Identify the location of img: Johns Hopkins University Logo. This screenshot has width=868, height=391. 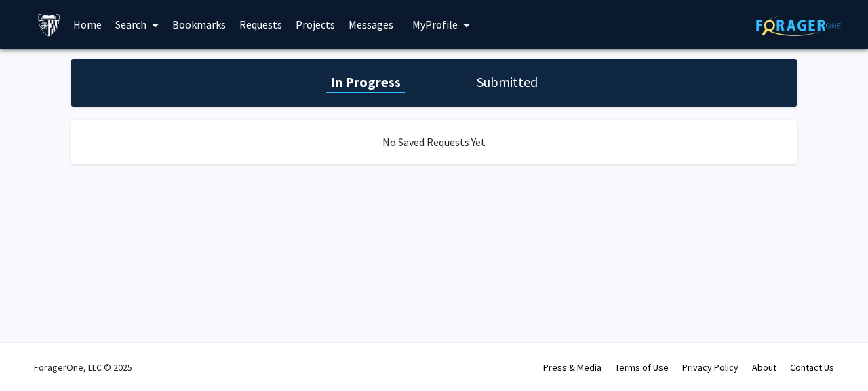
(49, 24).